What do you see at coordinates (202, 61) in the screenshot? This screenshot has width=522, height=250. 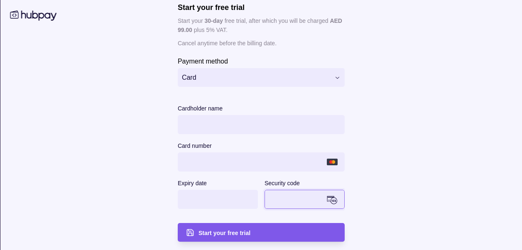 I see `label: Payment method` at bounding box center [202, 61].